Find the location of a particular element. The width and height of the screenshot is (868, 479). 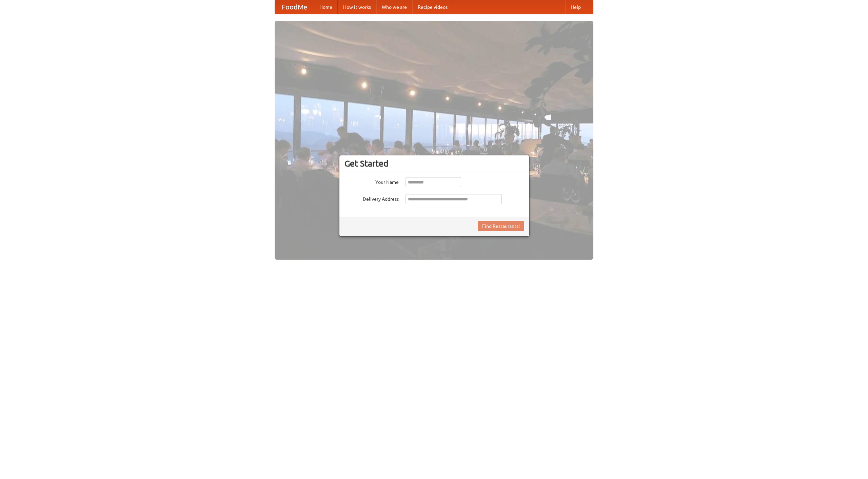

a: FoodMe is located at coordinates (294, 7).